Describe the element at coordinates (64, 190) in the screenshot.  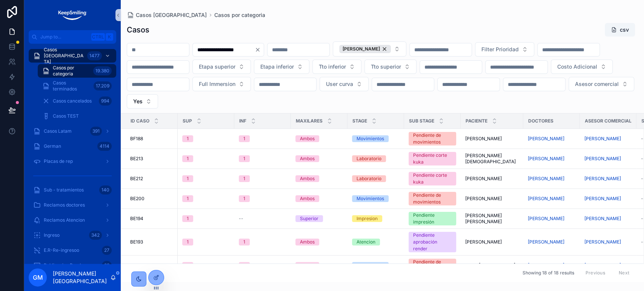
I see `span: Sub - tratamientos` at that location.